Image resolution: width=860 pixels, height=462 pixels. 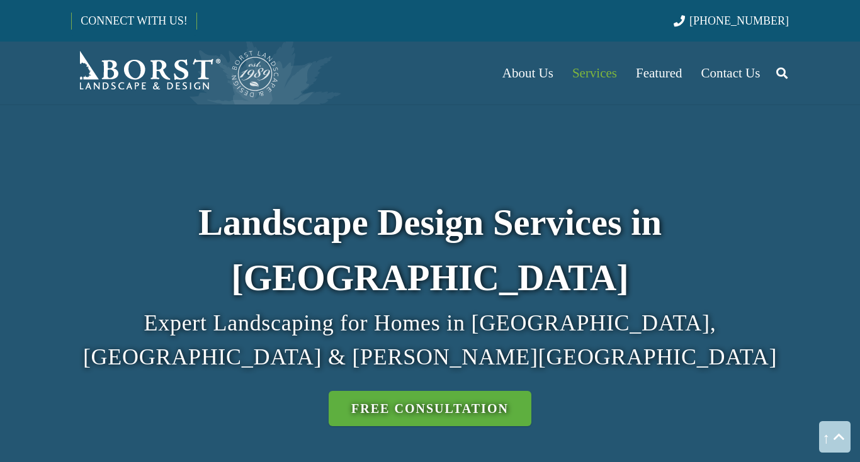 I want to click on a: Services, so click(x=594, y=73).